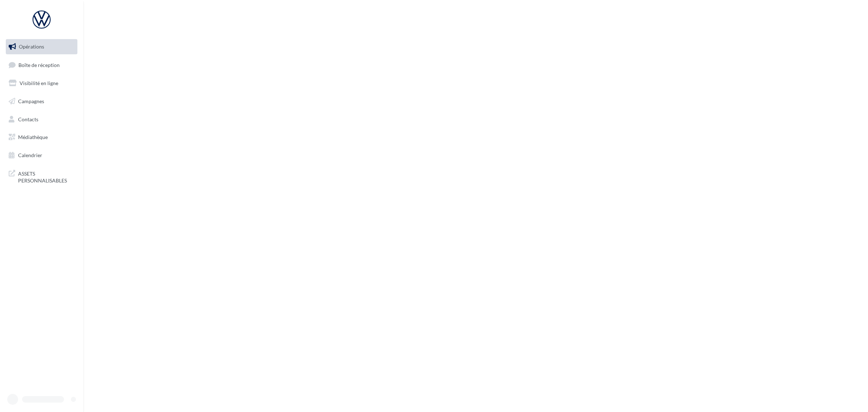 The height and width of the screenshot is (412, 868). What do you see at coordinates (39, 65) in the screenshot?
I see `span: Boîte de réception` at bounding box center [39, 65].